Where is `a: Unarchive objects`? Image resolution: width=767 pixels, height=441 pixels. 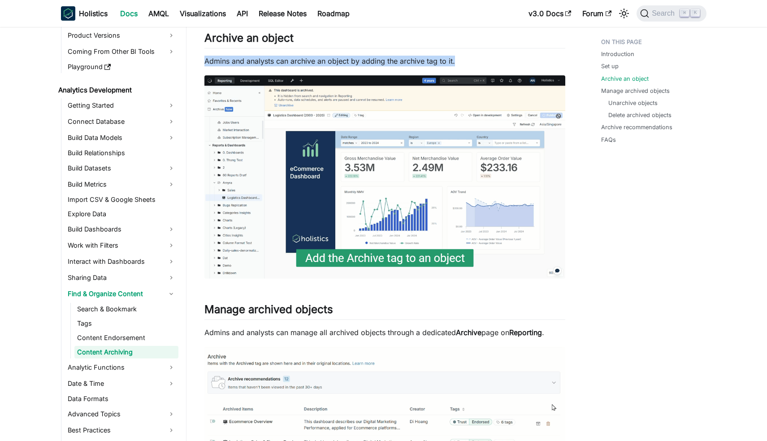
a: Unarchive objects is located at coordinates (633, 103).